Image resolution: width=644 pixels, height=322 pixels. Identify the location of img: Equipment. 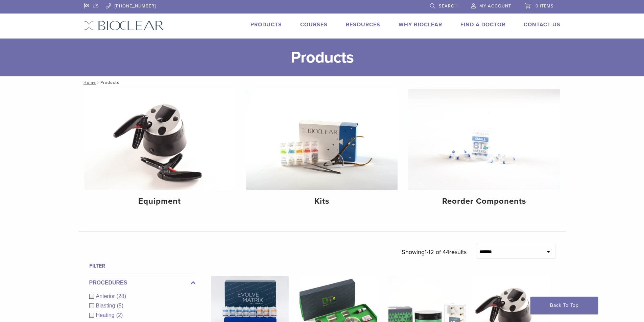
(160, 139).